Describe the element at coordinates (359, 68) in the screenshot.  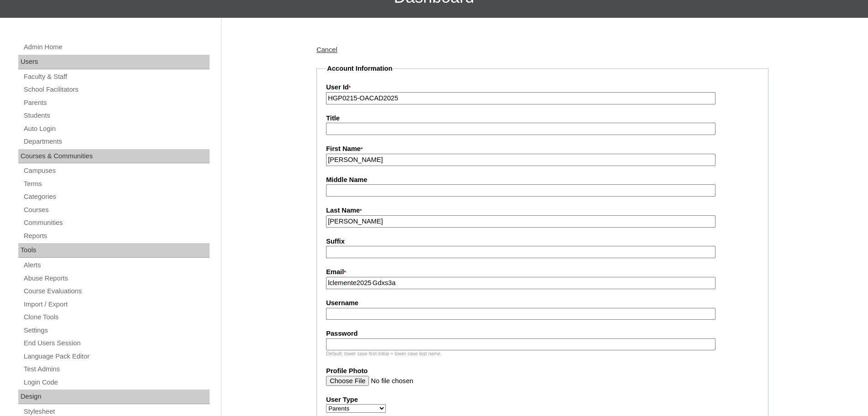
I see `legend: Account Information` at that location.